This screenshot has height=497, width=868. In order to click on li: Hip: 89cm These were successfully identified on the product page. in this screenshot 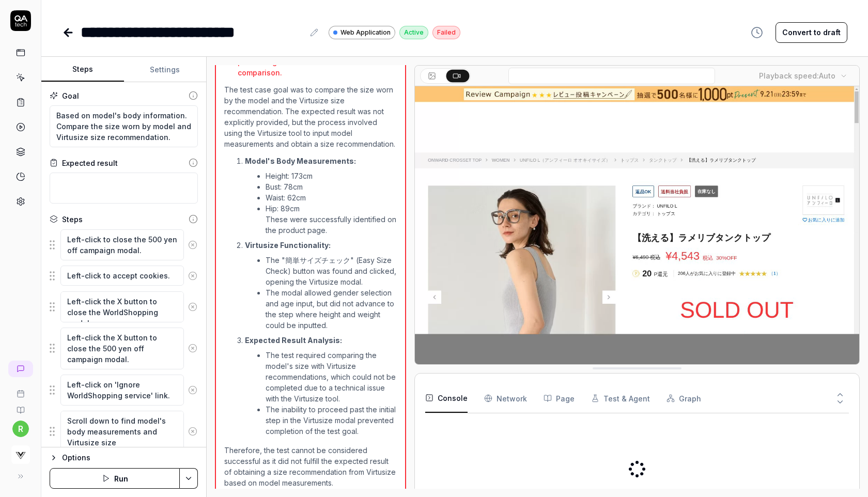, I will do `click(331, 219)`.